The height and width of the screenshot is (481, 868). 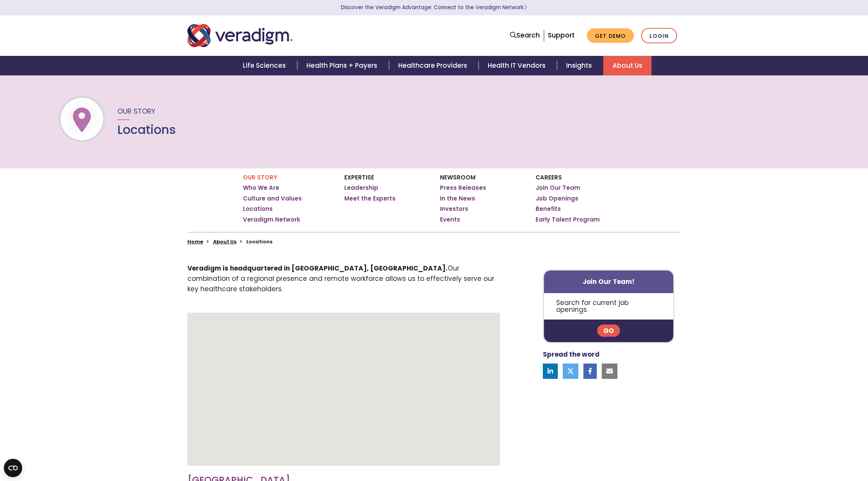 I want to click on a: Discover the Veradigm Advantage: Connect to the Veradigm NetworkLearn More, so click(x=434, y=7).